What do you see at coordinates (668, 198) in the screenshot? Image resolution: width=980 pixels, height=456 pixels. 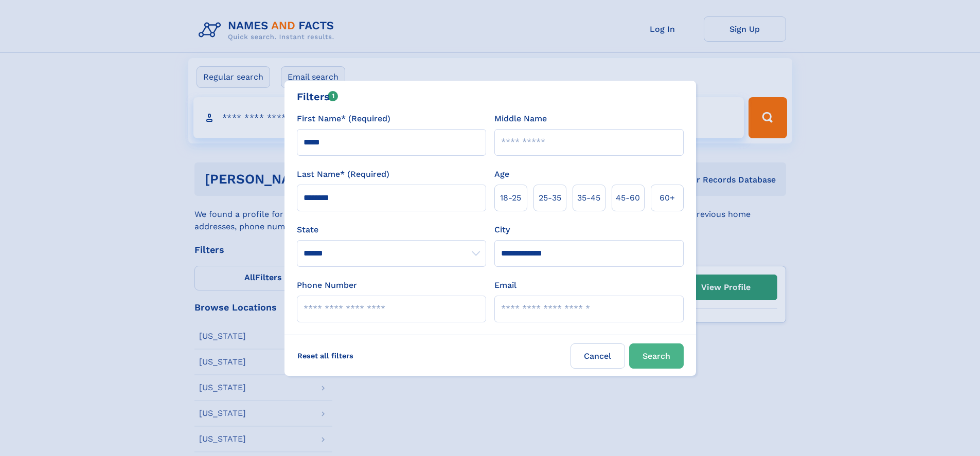 I see `span: 60+` at bounding box center [668, 198].